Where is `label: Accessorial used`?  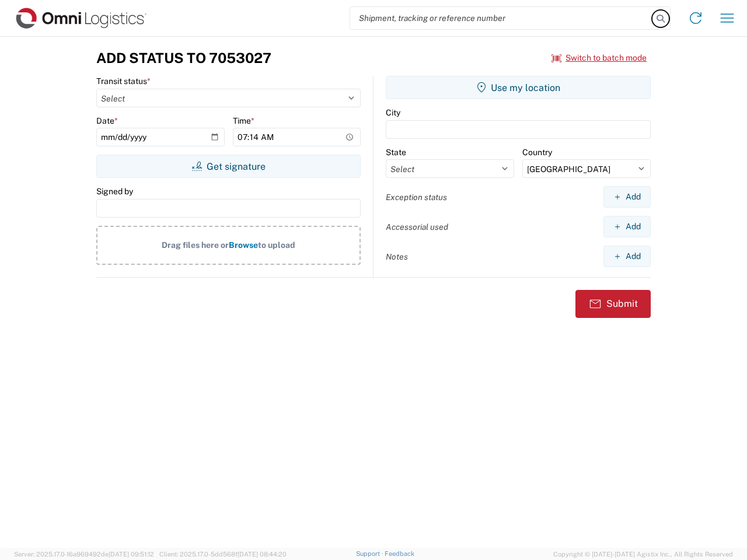 label: Accessorial used is located at coordinates (416, 227).